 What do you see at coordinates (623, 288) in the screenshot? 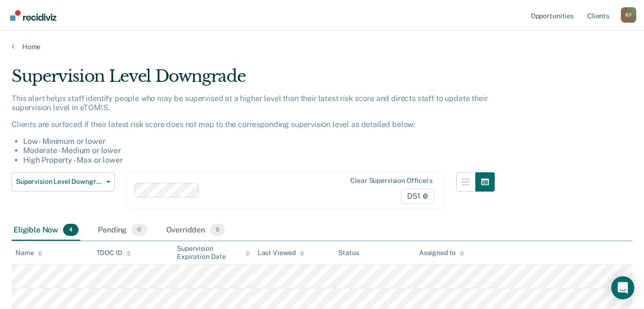
I see `div: Open Intercom Messenger` at bounding box center [623, 288].